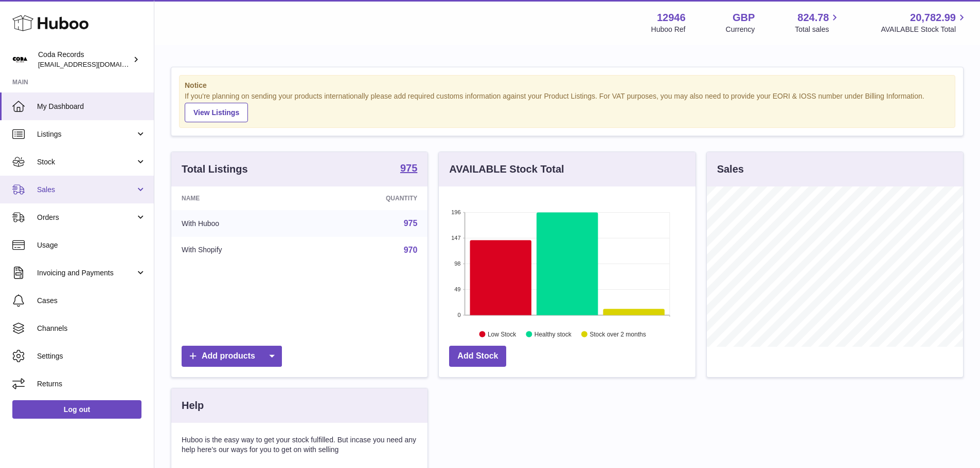 The image size is (980, 468). Describe the element at coordinates (924, 23) in the screenshot. I see `a: 20,782.99 AVAILABLE Stock Total` at that location.